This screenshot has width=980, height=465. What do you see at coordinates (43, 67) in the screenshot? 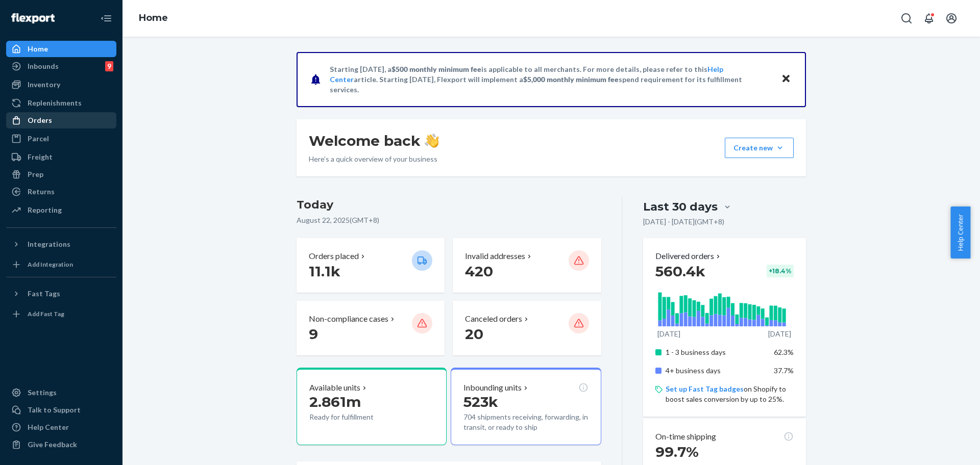
I see `div: Inbounds` at bounding box center [43, 67].